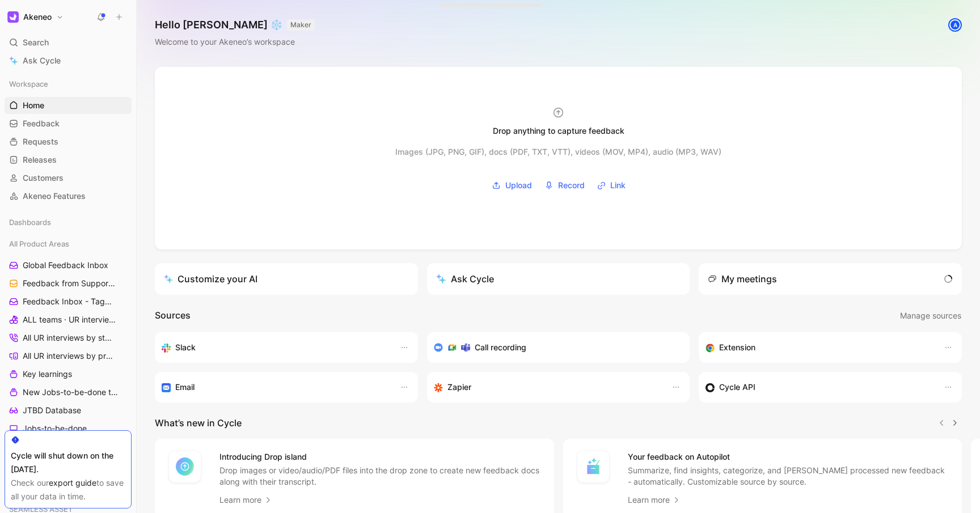 The height and width of the screenshot is (513, 980). What do you see at coordinates (68, 302) in the screenshot?
I see `a: Feedback Inbox - Tagging` at bounding box center [68, 302].